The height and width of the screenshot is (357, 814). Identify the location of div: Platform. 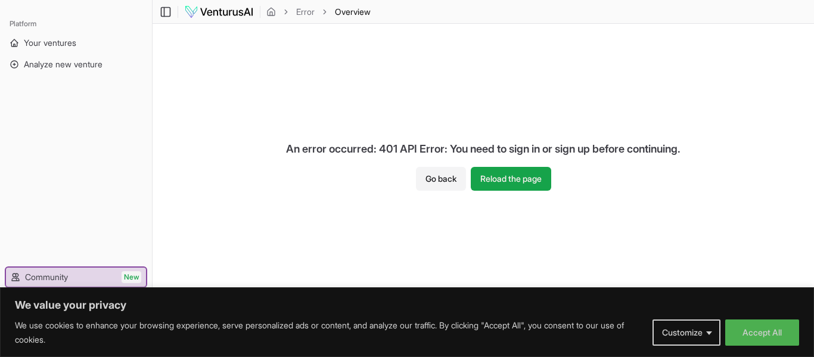
(76, 24).